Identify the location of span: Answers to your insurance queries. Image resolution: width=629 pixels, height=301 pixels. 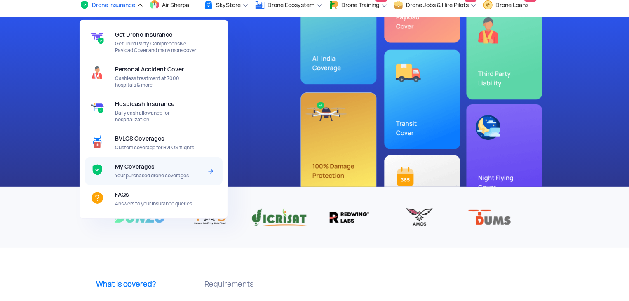
(158, 203).